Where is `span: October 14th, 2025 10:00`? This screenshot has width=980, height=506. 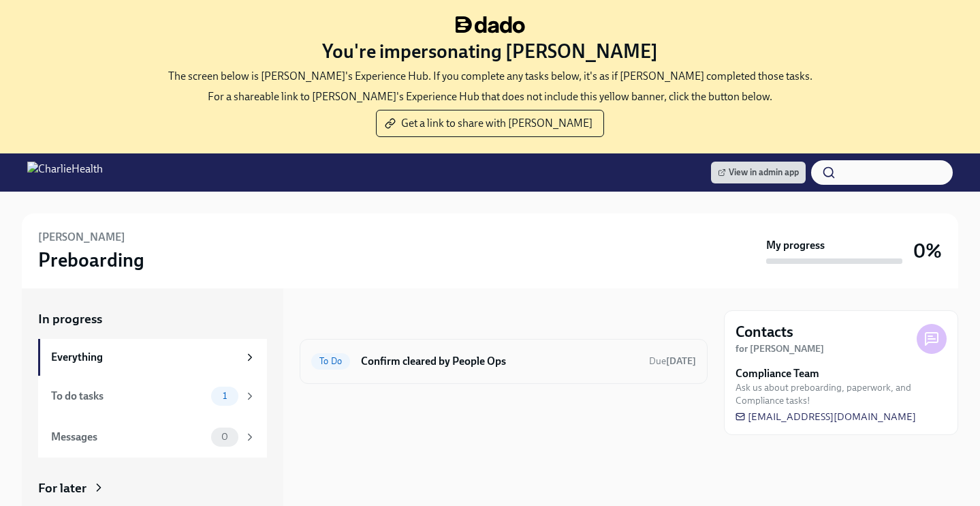
span: October 14th, 2025 10:00 is located at coordinates (672, 361).